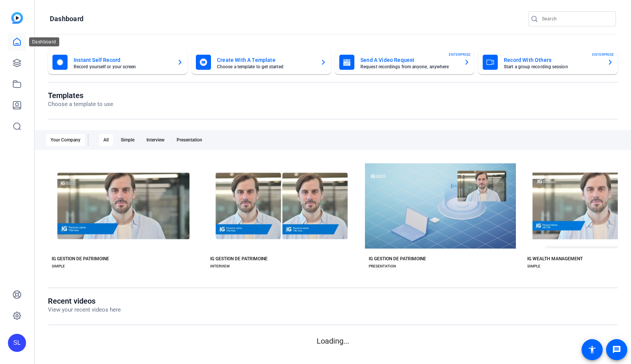 The height and width of the screenshot is (364, 631). Describe the element at coordinates (382, 267) in the screenshot. I see `div: PRESENTATION` at that location.